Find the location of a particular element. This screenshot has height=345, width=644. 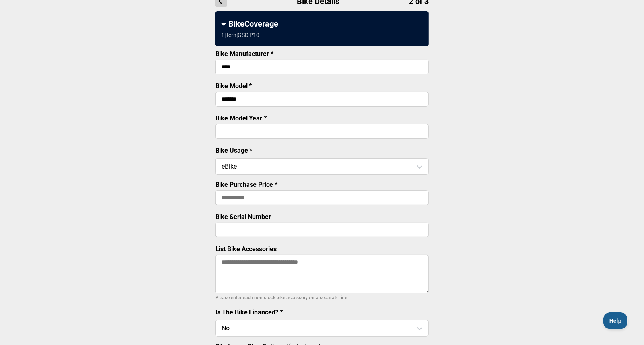

label: Bike Serial Number is located at coordinates (243, 216).